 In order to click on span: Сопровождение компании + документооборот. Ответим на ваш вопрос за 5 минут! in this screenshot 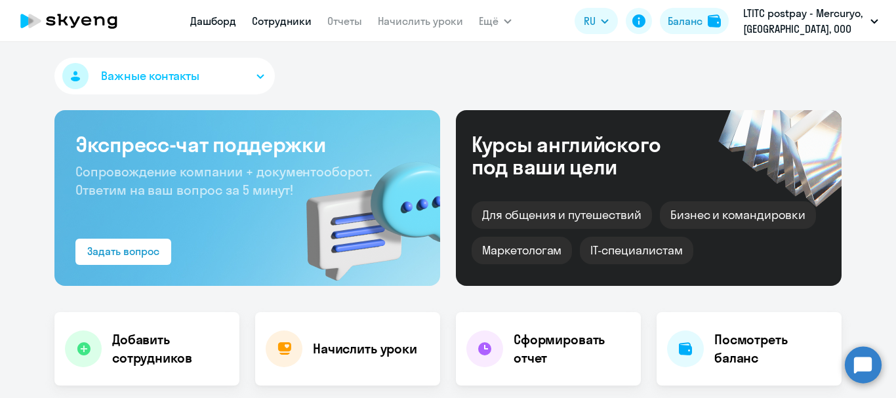, I will do `click(224, 180)`.